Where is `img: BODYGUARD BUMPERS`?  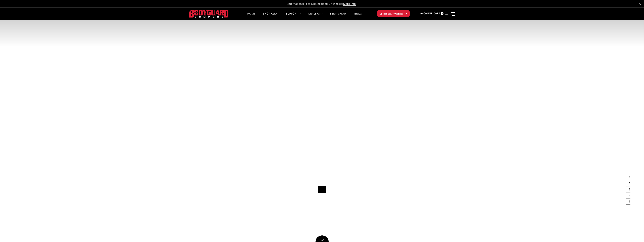 img: BODYGUARD BUMPERS is located at coordinates (209, 13).